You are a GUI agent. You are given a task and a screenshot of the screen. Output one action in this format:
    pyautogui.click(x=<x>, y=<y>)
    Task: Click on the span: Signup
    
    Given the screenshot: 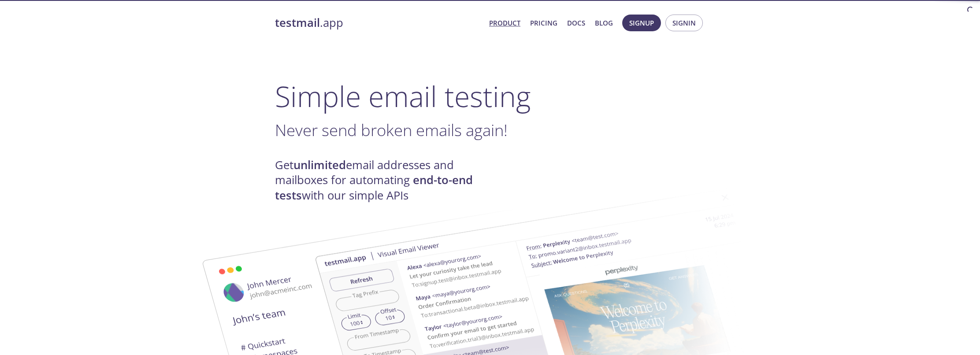 What is the action you would take?
    pyautogui.click(x=641, y=23)
    